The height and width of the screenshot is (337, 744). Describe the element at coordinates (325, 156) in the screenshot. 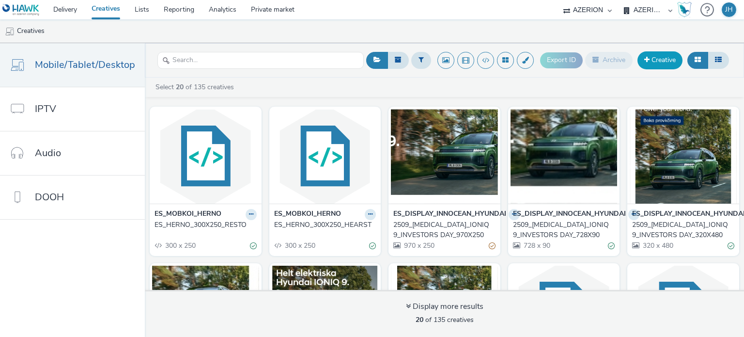

I see `img: ES_HERNO_300X250_HEARST visual` at that location.